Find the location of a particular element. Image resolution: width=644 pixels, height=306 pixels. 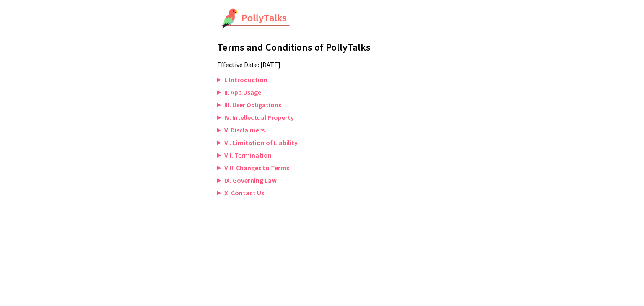

summary: V. Disclaimers is located at coordinates (322, 130).